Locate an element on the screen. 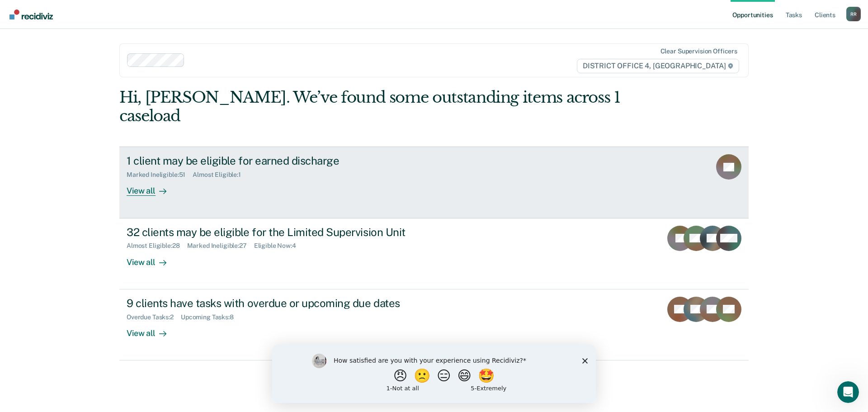 Image resolution: width=868 pixels, height=412 pixels. button: 3 is located at coordinates (172, 31).